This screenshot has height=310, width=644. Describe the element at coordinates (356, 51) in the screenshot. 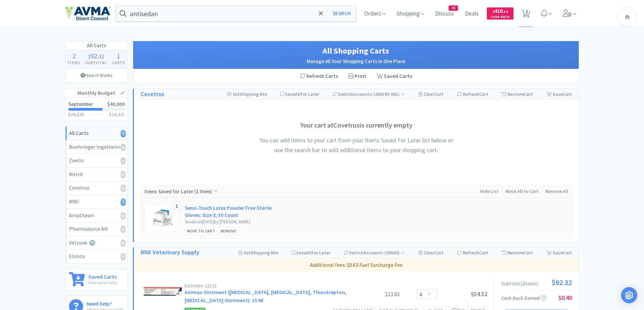

I see `h1: All Shopping Carts` at that location.